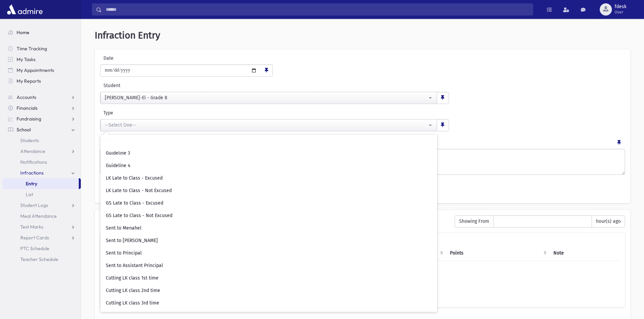 This screenshot has width=644, height=319. I want to click on img: AdmirePro, so click(25, 9).